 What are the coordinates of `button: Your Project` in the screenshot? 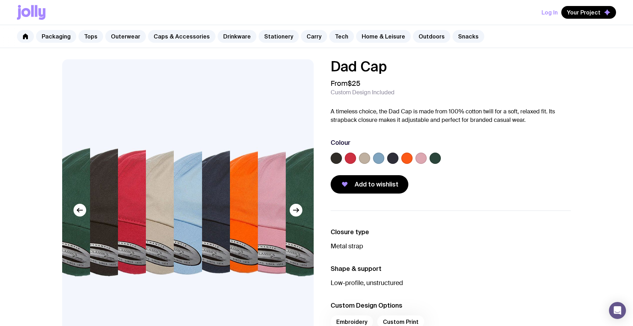 It's located at (588, 12).